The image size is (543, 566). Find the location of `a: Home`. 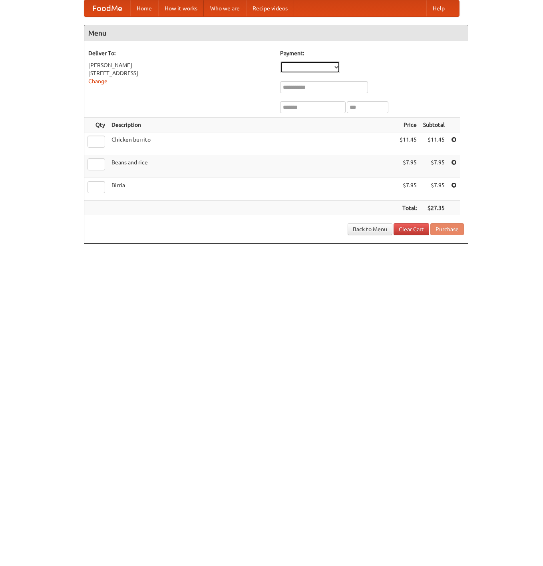

a: Home is located at coordinates (144, 8).